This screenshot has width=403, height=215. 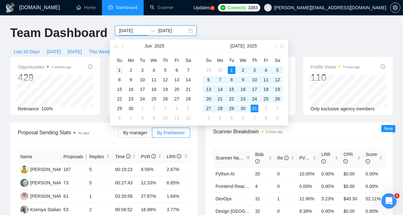 What do you see at coordinates (268, 8) in the screenshot?
I see `span: user` at bounding box center [268, 8].